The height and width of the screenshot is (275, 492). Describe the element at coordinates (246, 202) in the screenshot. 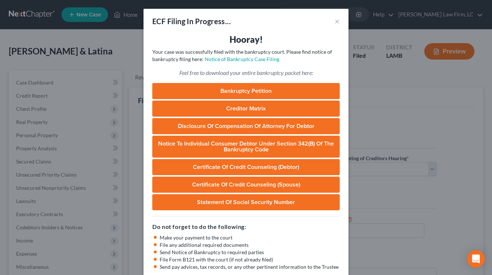

I see `a: Statement of Social Security Number` at that location.